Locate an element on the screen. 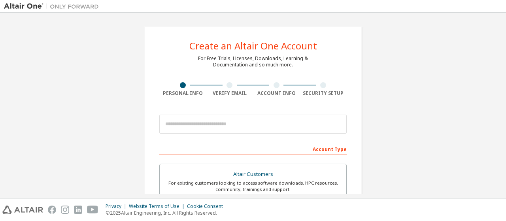 The width and height of the screenshot is (506, 221). div: Altair Customers is located at coordinates (253, 174).